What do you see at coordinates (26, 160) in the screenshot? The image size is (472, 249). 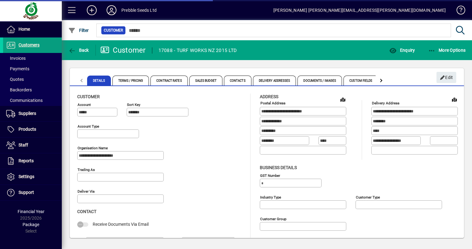 I see `span: Reports` at bounding box center [26, 160].